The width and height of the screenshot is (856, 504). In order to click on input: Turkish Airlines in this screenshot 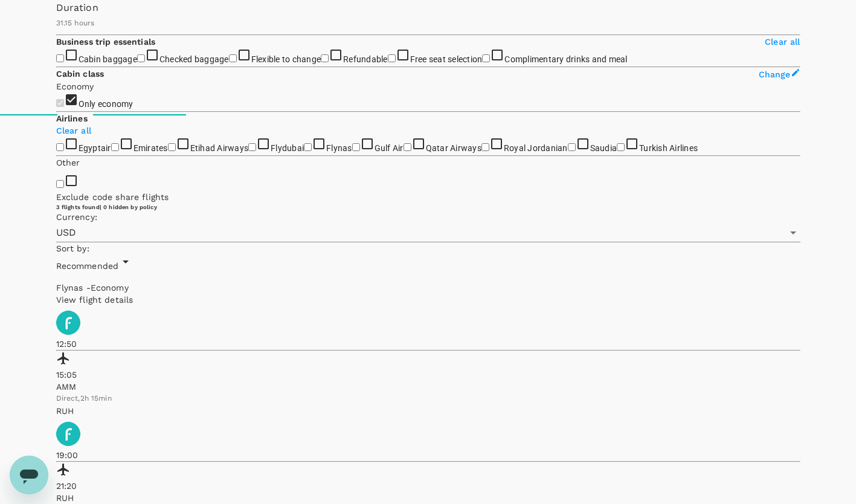, I will do `click(621, 147)`.